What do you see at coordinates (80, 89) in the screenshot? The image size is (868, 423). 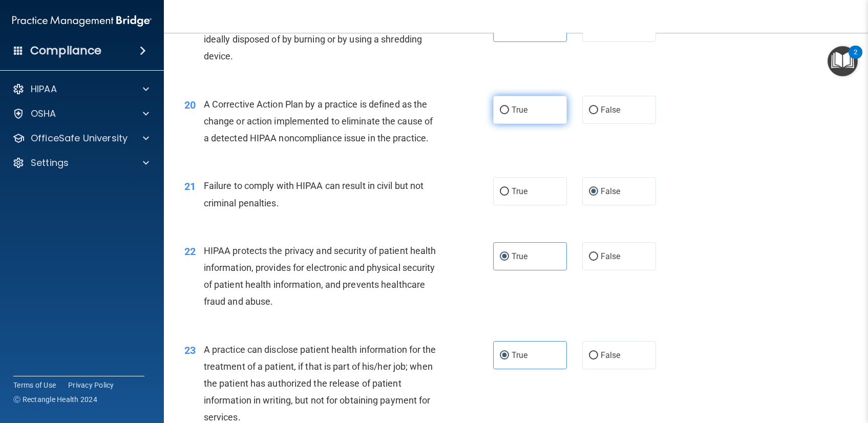 I see `a: HIPAA` at bounding box center [80, 89].